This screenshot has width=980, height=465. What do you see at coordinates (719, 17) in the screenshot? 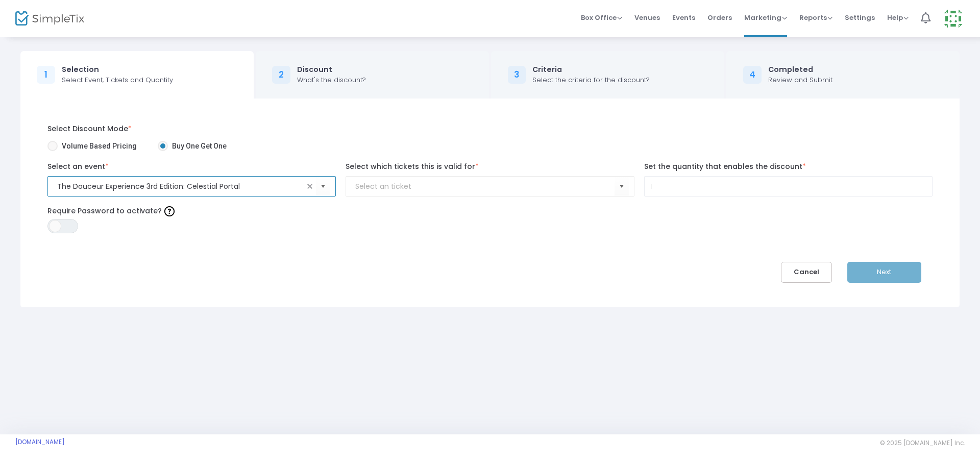
I see `span: Orders` at bounding box center [719, 17].